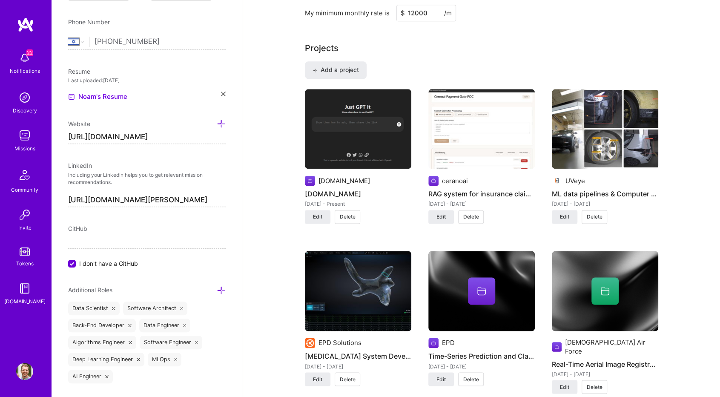  Describe the element at coordinates (25, 288) in the screenshot. I see `img: guide book` at that location.